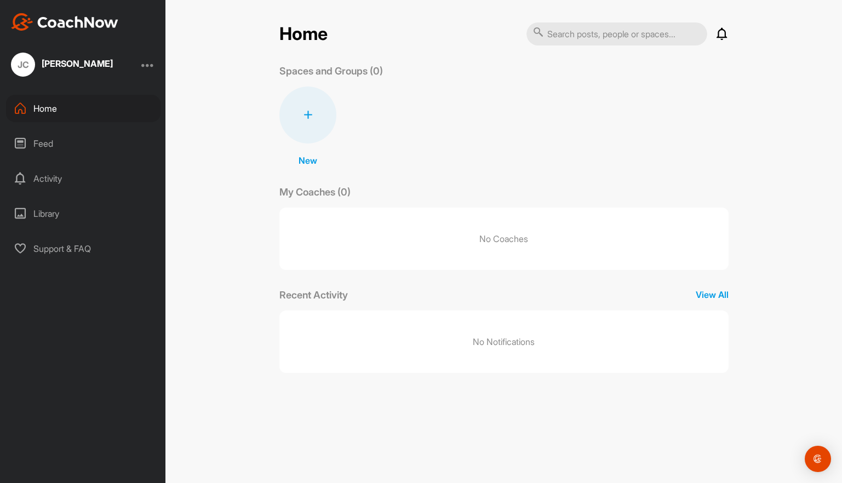 The width and height of the screenshot is (842, 483). I want to click on div: Feed, so click(83, 144).